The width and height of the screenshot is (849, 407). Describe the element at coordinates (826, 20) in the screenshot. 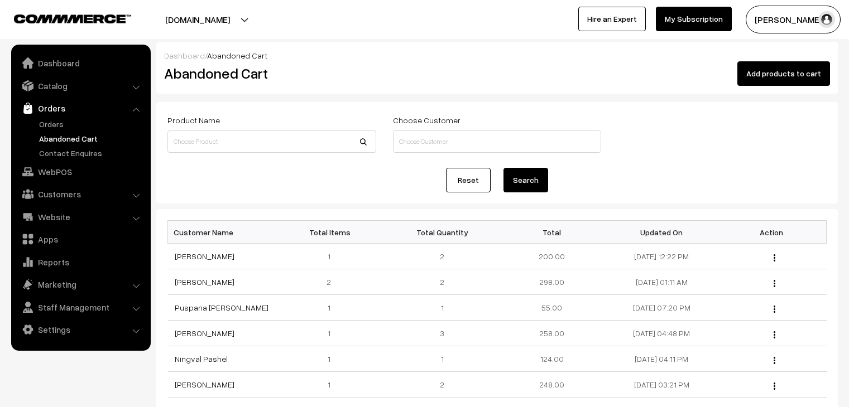

I see `img: user` at that location.